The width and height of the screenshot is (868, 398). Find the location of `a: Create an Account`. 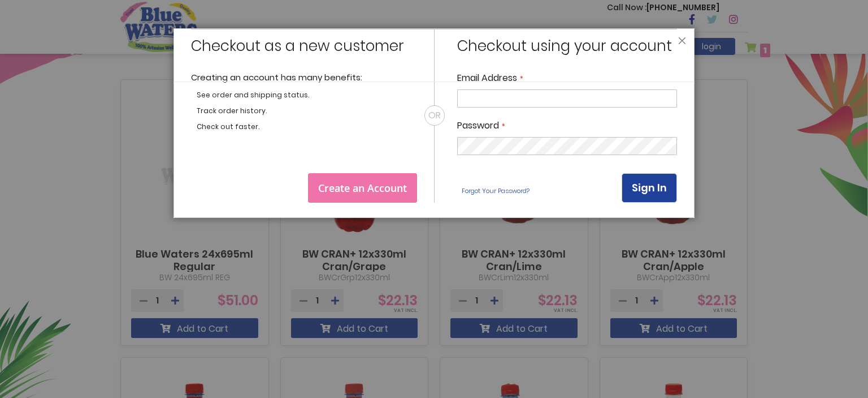

a: Create an Account is located at coordinates (362, 188).